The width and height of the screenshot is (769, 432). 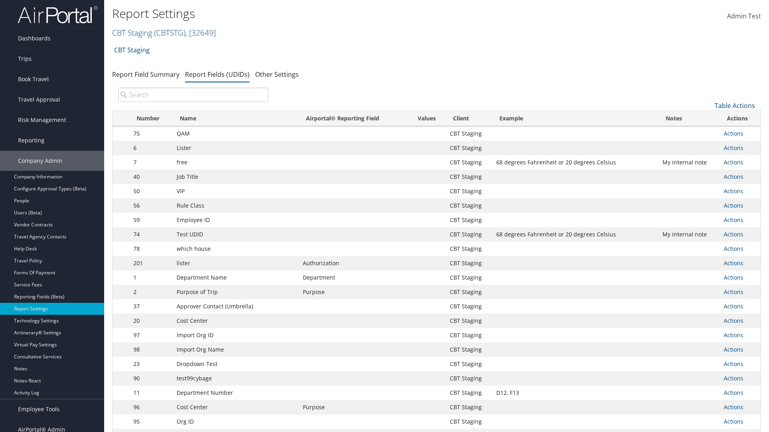 I want to click on span: Risk Management, so click(x=42, y=120).